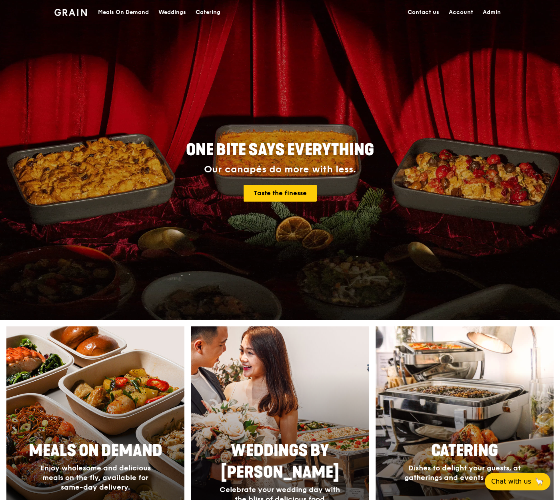 The image size is (560, 500). Describe the element at coordinates (96, 478) in the screenshot. I see `span: Enjoy wholesome and delicious meals on the fly, available for same-day delivery.` at that location.